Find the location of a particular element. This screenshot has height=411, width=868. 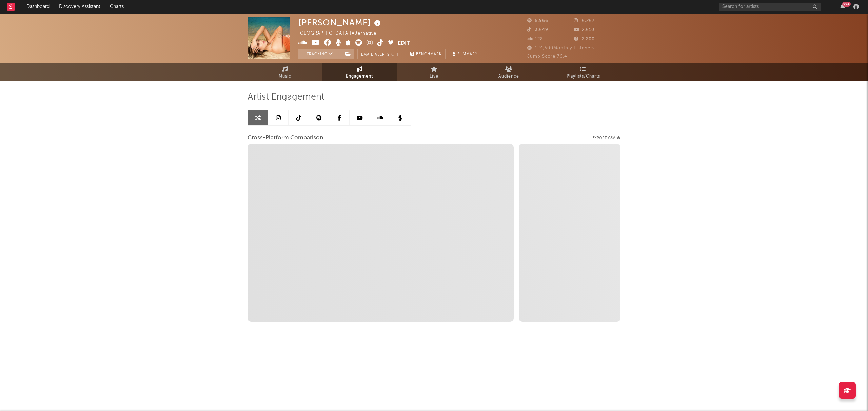

a: Playlists/Charts is located at coordinates (583, 72).